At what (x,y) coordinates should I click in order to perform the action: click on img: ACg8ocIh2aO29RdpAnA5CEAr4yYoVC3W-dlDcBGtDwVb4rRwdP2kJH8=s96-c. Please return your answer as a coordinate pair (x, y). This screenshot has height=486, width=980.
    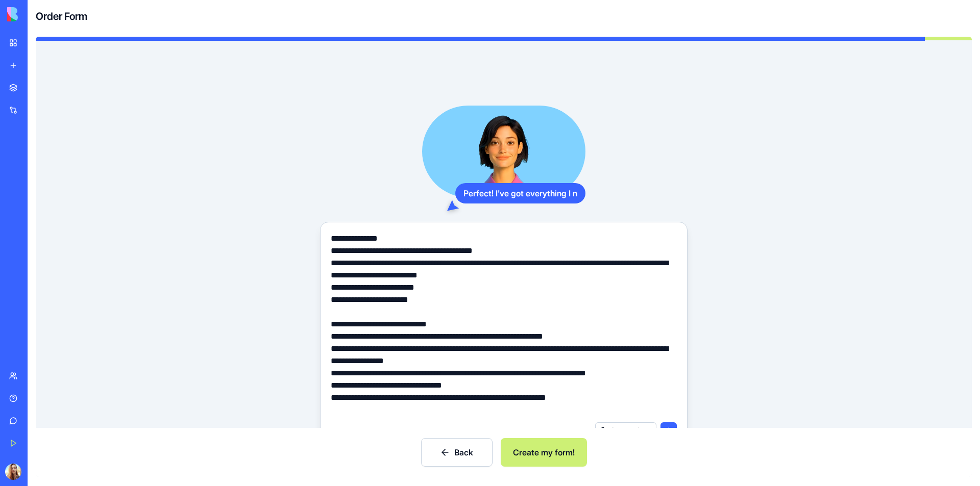
    Looking at the image, I should click on (13, 472).